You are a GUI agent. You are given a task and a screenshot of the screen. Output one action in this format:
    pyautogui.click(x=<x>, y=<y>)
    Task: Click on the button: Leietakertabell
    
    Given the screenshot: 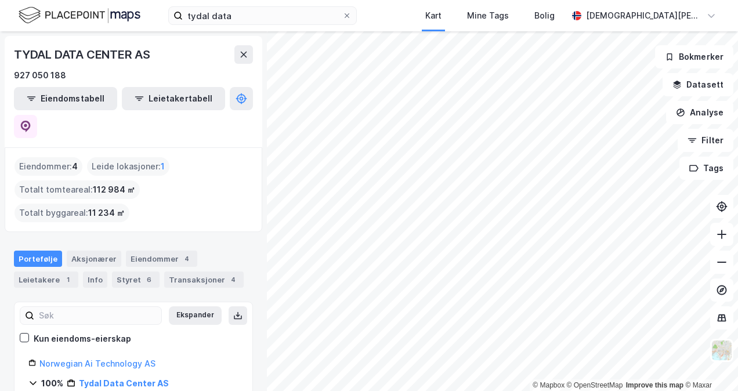 What is the action you would take?
    pyautogui.click(x=173, y=99)
    